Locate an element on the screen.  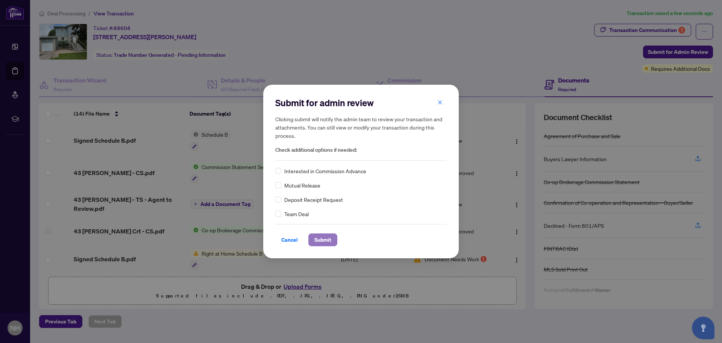
span: Interested in Commission Advance is located at coordinates (325, 171).